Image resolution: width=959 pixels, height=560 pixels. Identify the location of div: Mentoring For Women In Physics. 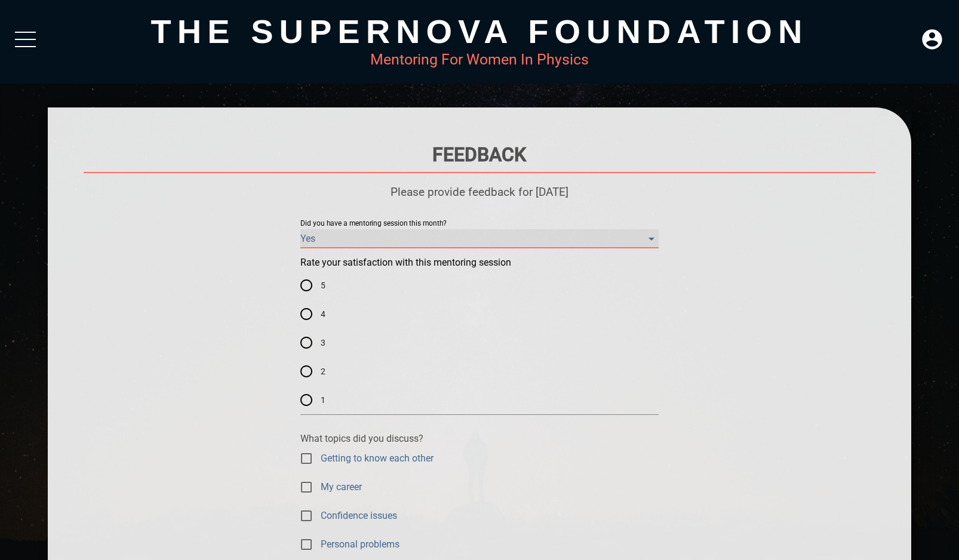
(479, 59).